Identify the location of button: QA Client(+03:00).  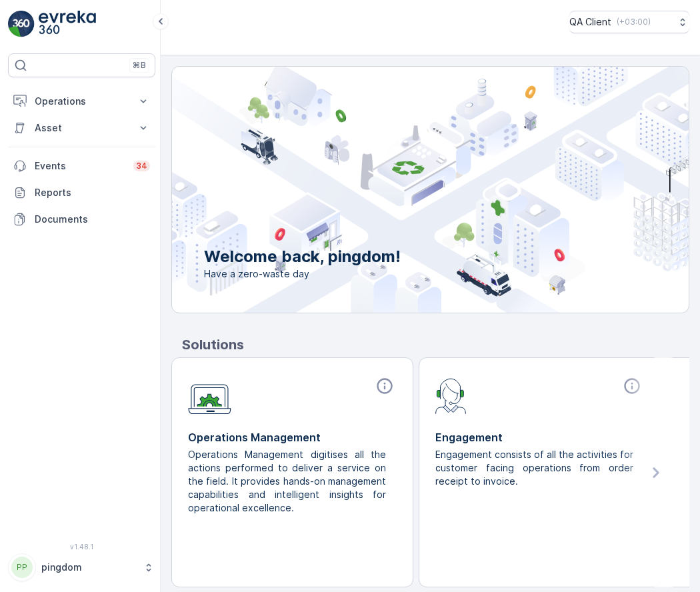
(629, 22).